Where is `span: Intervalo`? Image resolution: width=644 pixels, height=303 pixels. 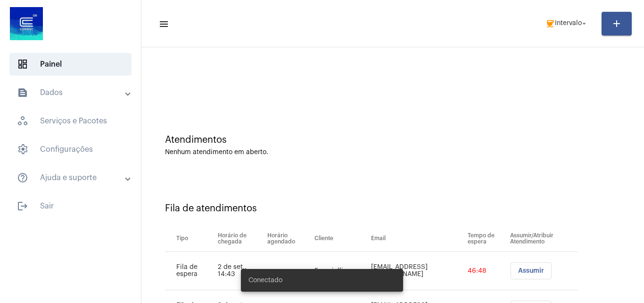
span: Intervalo is located at coordinates (568, 24).